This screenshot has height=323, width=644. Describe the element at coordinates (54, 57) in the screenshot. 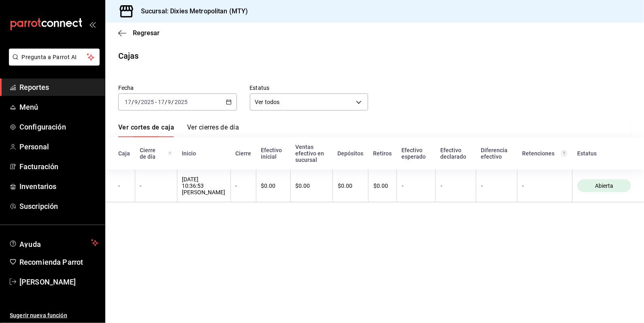

I see `button: Pregunta a Parrot AI` at that location.